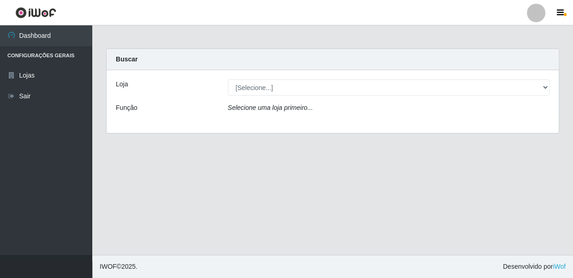 The width and height of the screenshot is (573, 278). What do you see at coordinates (122, 84) in the screenshot?
I see `label: Loja` at bounding box center [122, 84].